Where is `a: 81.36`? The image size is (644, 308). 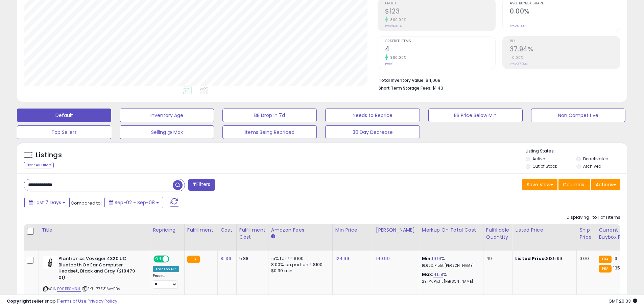
a: 81.36 is located at coordinates (226, 258).